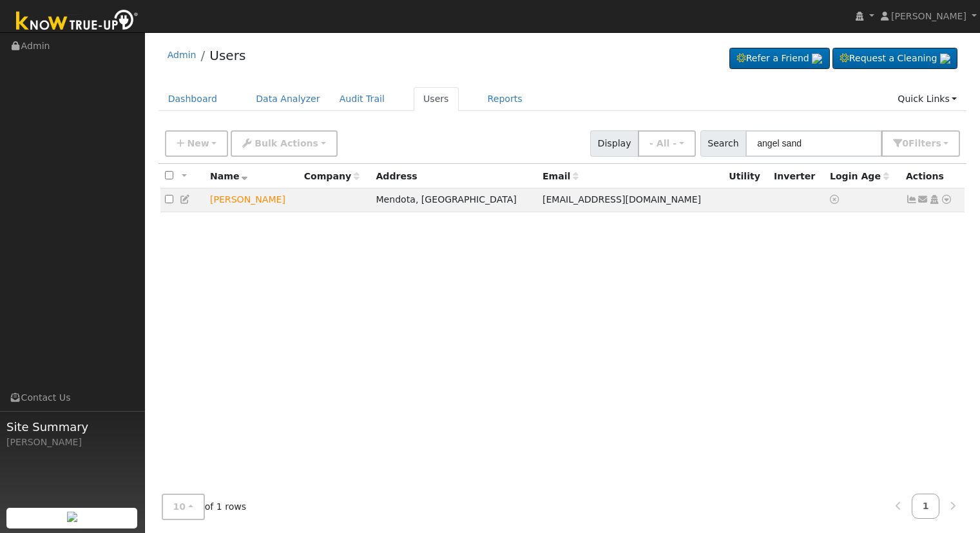  Describe the element at coordinates (933, 176) in the screenshot. I see `div: Actions` at that location.